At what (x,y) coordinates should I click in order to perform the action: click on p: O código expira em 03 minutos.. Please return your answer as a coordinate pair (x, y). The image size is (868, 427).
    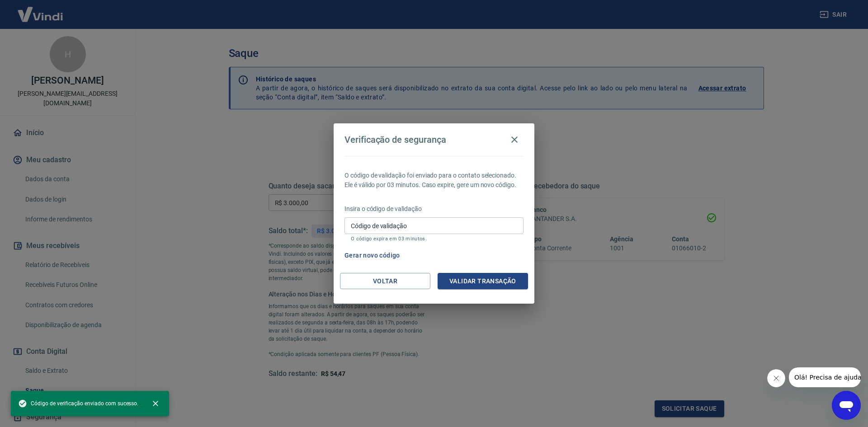
    Looking at the image, I should click on (434, 238).